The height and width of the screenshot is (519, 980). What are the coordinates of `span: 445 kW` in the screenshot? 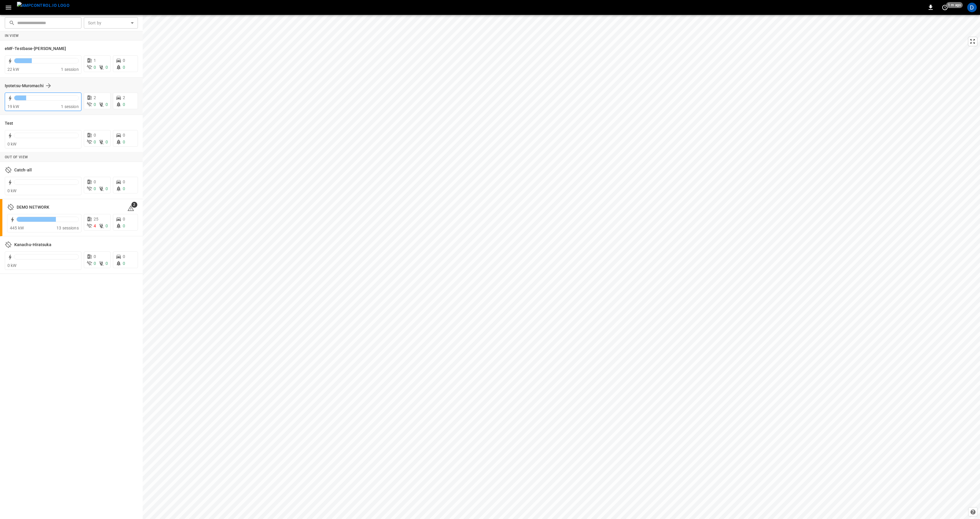 It's located at (17, 228).